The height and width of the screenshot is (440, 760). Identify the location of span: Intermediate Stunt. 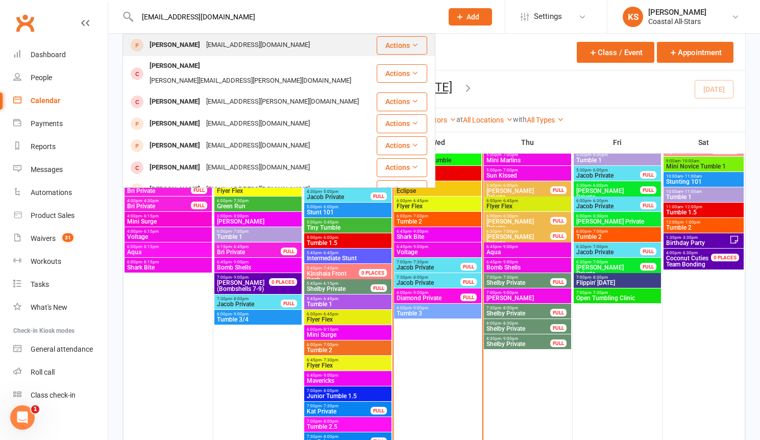
(348, 258).